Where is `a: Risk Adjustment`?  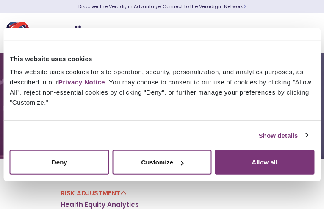 a: Risk Adjustment is located at coordinates (94, 193).